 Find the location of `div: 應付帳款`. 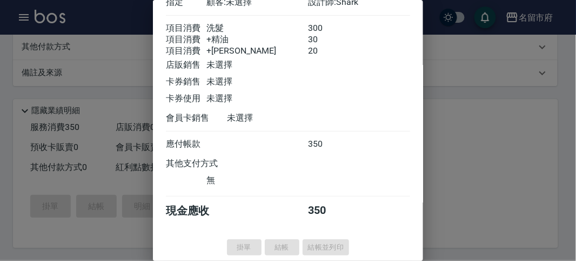

div: 應付帳款 is located at coordinates (186, 144).